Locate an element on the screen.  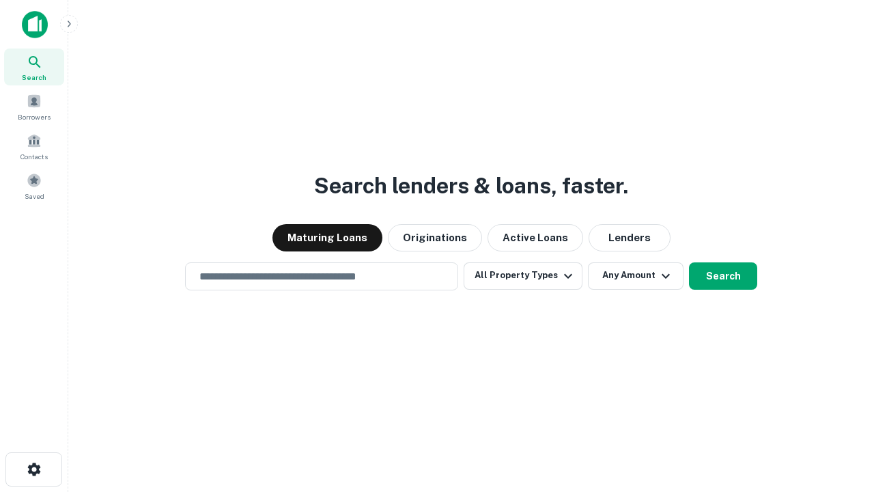
div: Saved is located at coordinates (34, 186).